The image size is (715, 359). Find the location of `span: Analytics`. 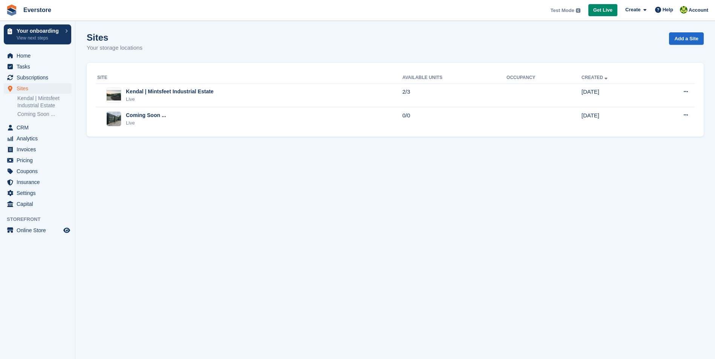

span: Analytics is located at coordinates (39, 139).